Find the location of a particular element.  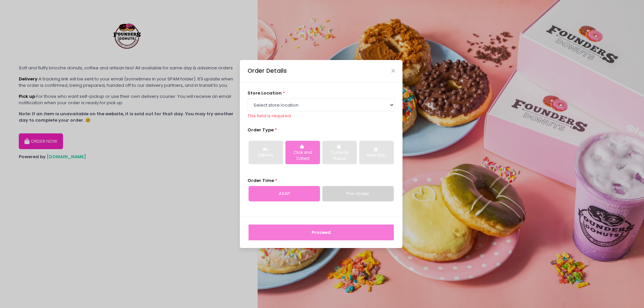

span: Order Type is located at coordinates (261, 130).